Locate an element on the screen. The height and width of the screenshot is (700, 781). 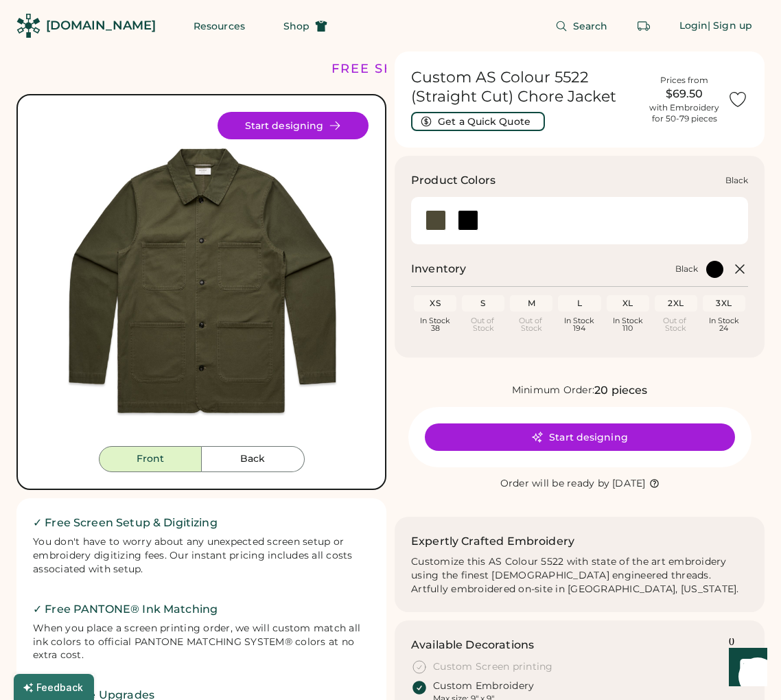
div: 5522 Style Image is located at coordinates (201, 279).